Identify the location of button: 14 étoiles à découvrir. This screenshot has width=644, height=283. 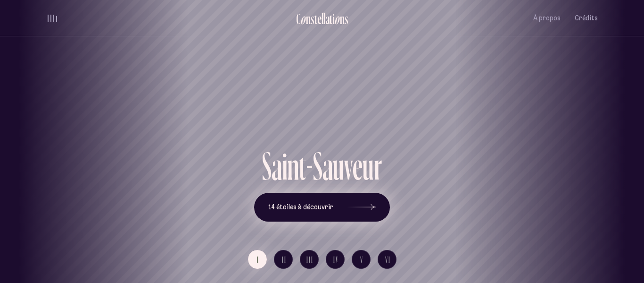
(322, 207).